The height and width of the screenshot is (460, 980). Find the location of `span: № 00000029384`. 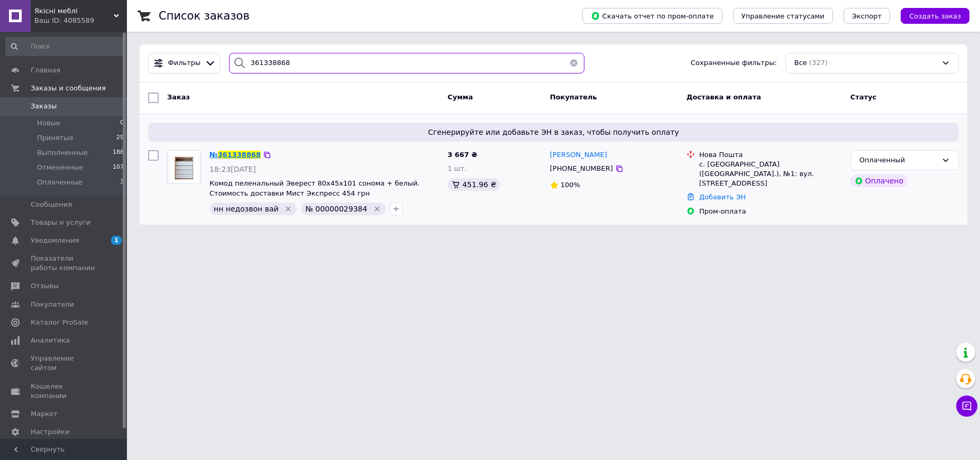

span: № 00000029384 is located at coordinates (336, 209).